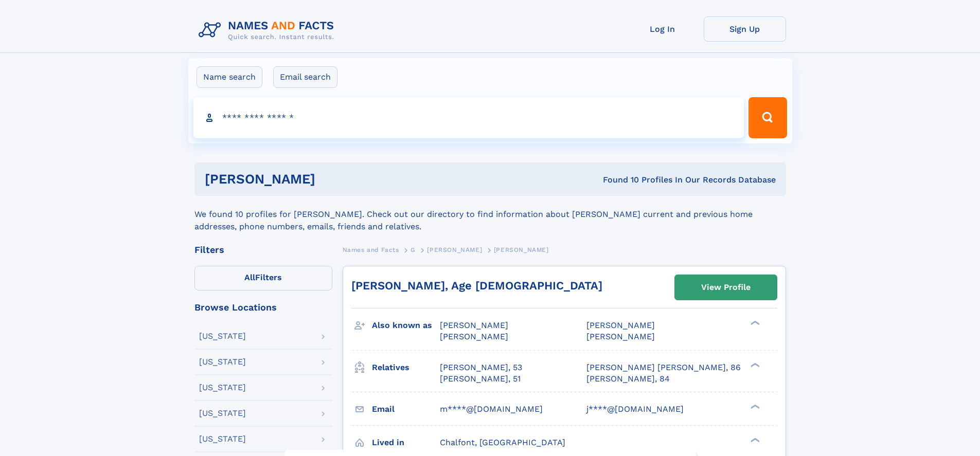 The width and height of the screenshot is (980, 456). I want to click on span: G, so click(413, 250).